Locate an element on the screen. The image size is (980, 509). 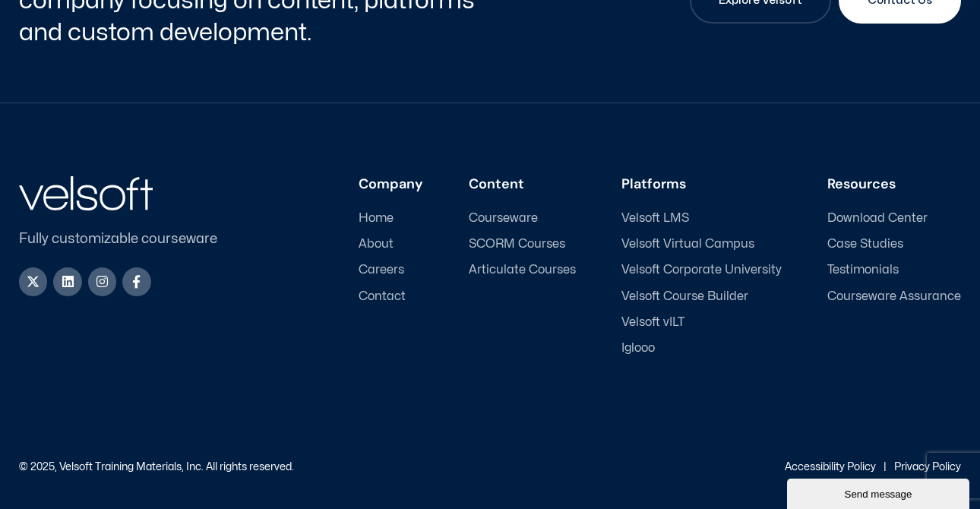
span: Courseware Assurance is located at coordinates (894, 297).